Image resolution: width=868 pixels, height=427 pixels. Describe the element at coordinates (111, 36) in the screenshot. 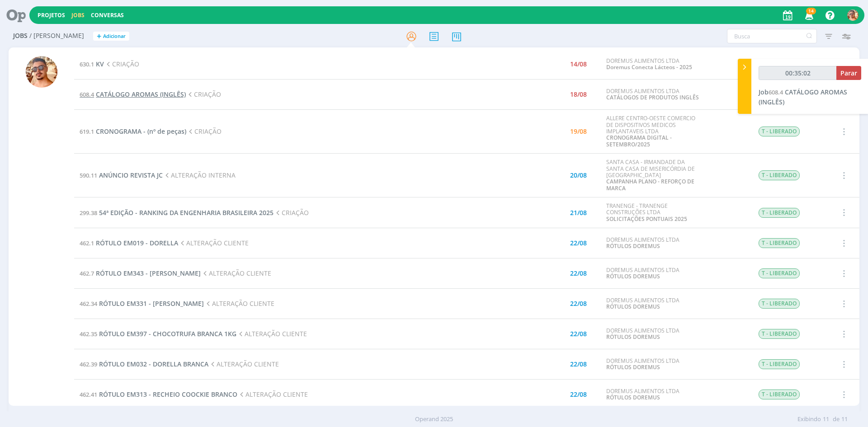

I see `button: +Adicionar` at that location.